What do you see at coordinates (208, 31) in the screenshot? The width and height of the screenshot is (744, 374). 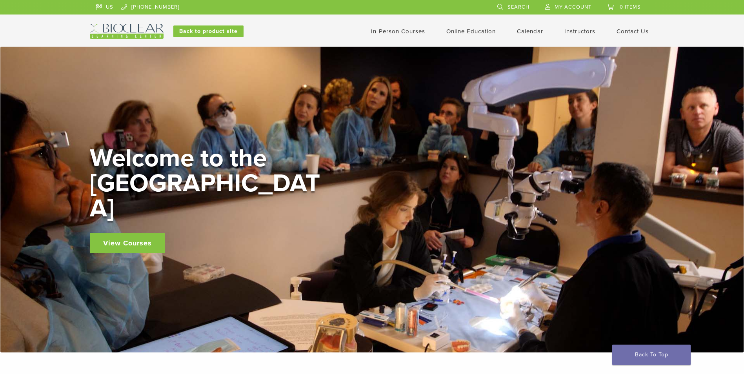 I see `a: Back to product site` at bounding box center [208, 31].